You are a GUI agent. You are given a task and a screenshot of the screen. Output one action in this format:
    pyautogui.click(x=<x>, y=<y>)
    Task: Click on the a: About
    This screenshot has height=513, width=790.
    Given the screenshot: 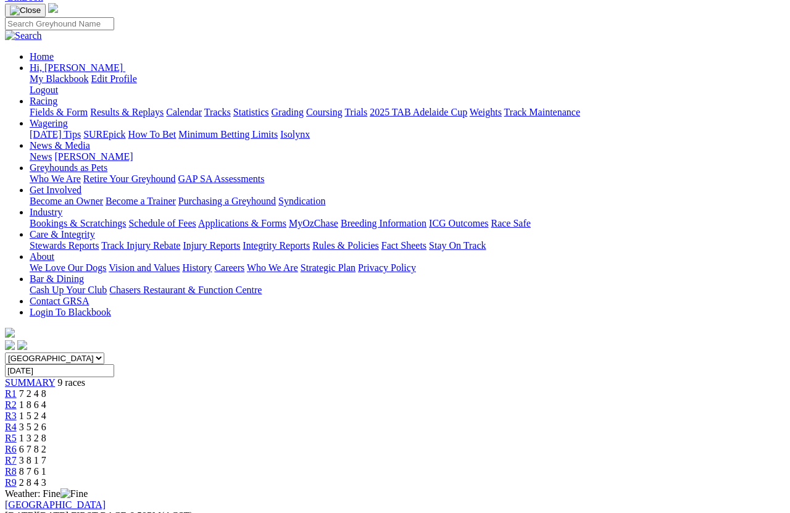 What is the action you would take?
    pyautogui.click(x=42, y=256)
    